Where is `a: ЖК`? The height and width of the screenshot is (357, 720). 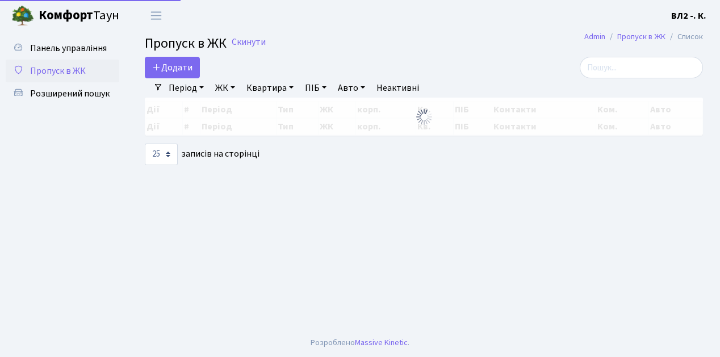
a: ЖК is located at coordinates (225, 88).